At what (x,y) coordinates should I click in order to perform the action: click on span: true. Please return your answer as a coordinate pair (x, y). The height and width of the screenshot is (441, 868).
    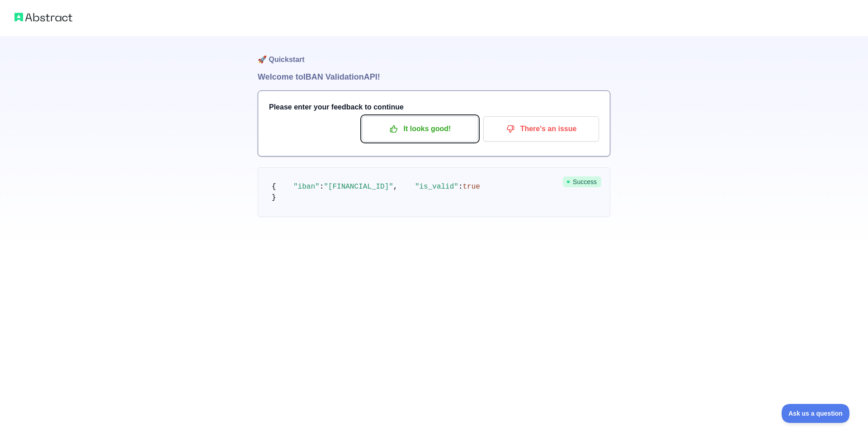
    Looking at the image, I should click on (471, 187).